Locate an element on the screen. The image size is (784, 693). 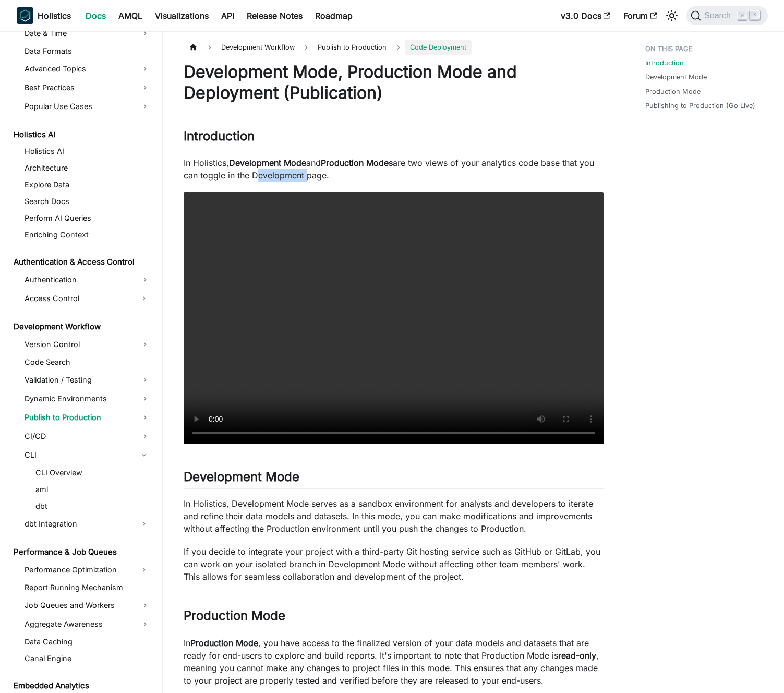
a: Aggregate Awareness is located at coordinates (87, 624).